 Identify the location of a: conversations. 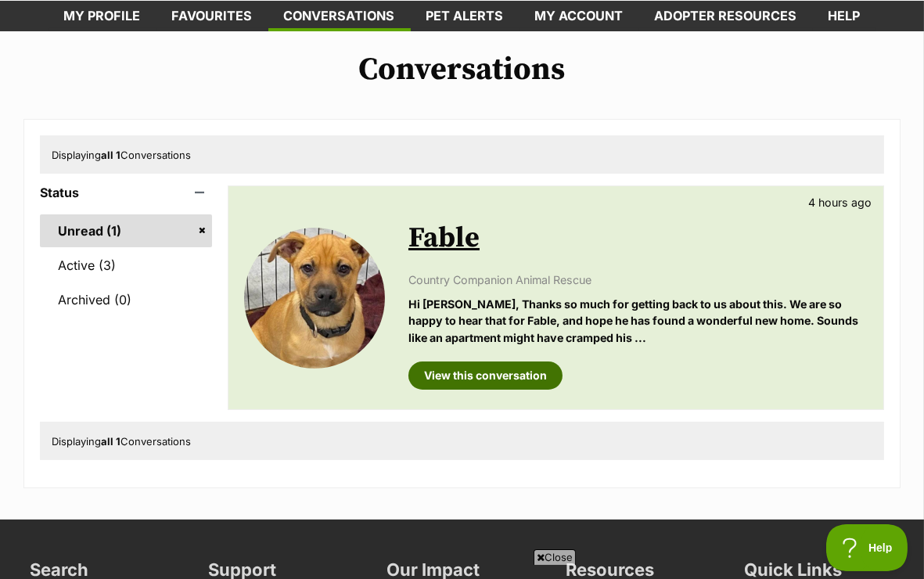
(339, 16).